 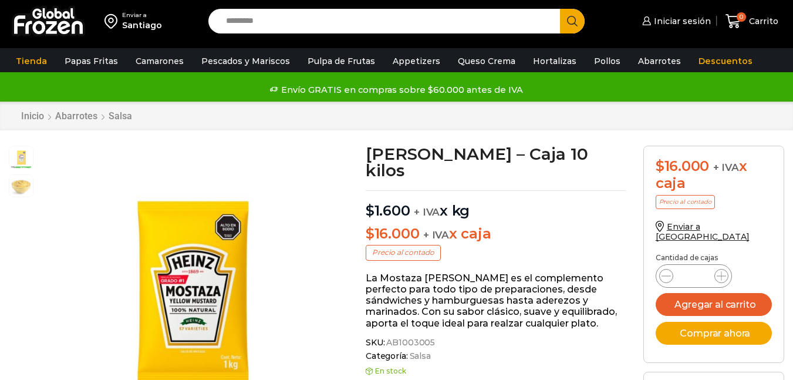 What do you see at coordinates (341, 61) in the screenshot?
I see `a: Pulpa de Frutas` at bounding box center [341, 61].